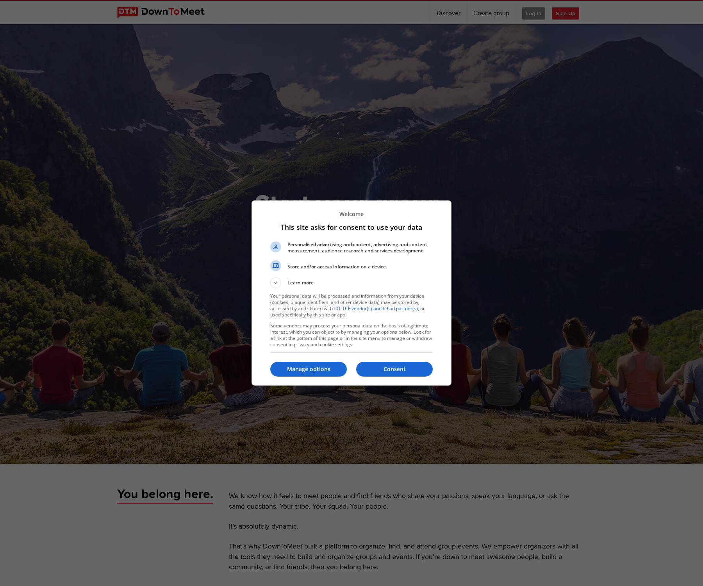 The height and width of the screenshot is (586, 703). Describe the element at coordinates (352, 335) in the screenshot. I see `p: Some vendors may process your personal data on the basis of legitimate interest, which you can ob...` at that location.